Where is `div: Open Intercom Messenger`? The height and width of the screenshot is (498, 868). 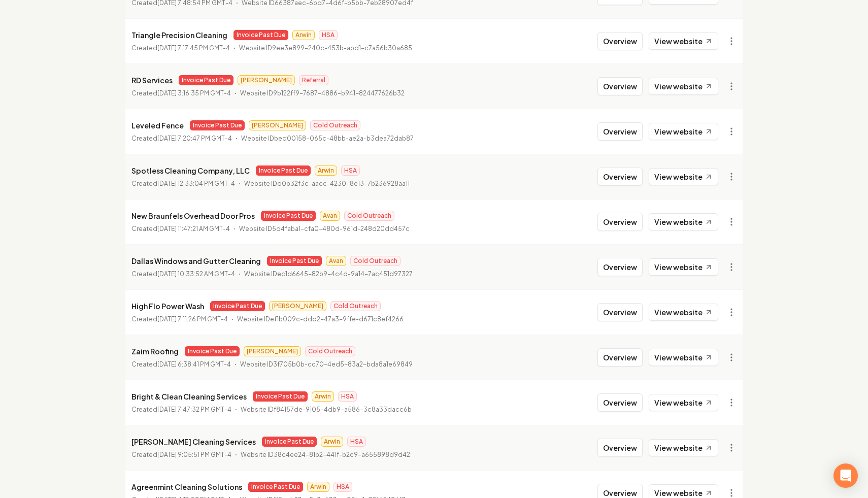
div: Open Intercom Messenger is located at coordinates (846, 476).